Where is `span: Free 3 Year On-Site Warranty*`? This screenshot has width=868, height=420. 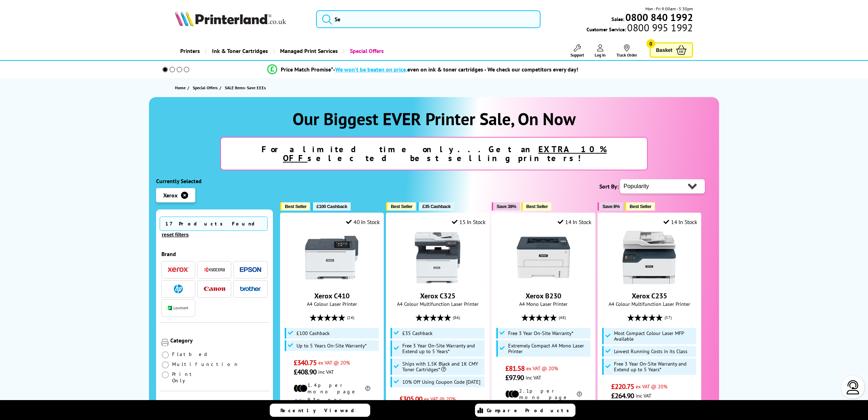
span: Free 3 Year On-Site Warranty* is located at coordinates (540, 333).